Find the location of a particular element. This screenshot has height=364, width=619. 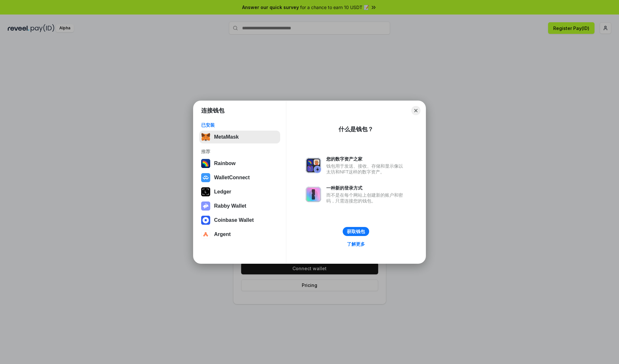

img: svg+xml,%3Csvg%20fill%3D%22none%22%20height%3D%2233%22%20viewBox%3D%220%200%2035%2033%22%20width%... is located at coordinates (206, 137).